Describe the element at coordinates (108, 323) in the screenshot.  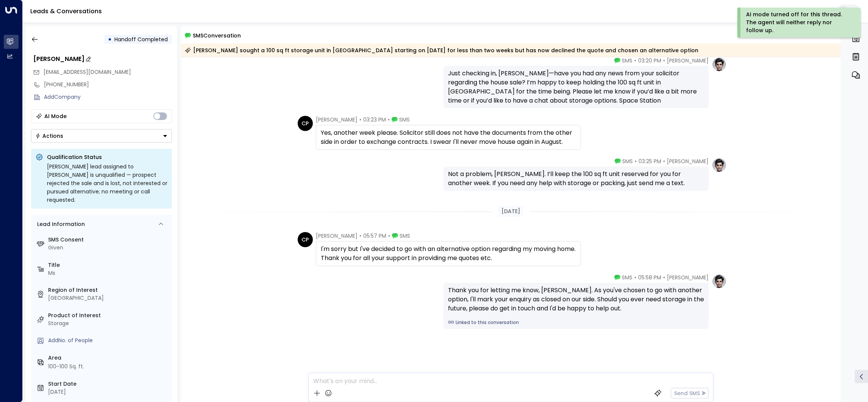
I see `div: Storage` at that location.